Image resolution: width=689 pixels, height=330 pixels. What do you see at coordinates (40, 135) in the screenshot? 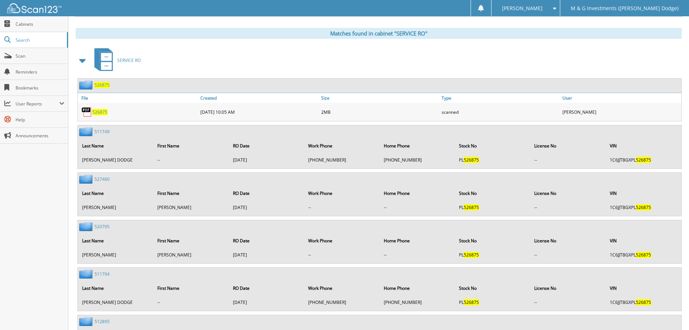
I see `span: Announcements` at bounding box center [40, 135].